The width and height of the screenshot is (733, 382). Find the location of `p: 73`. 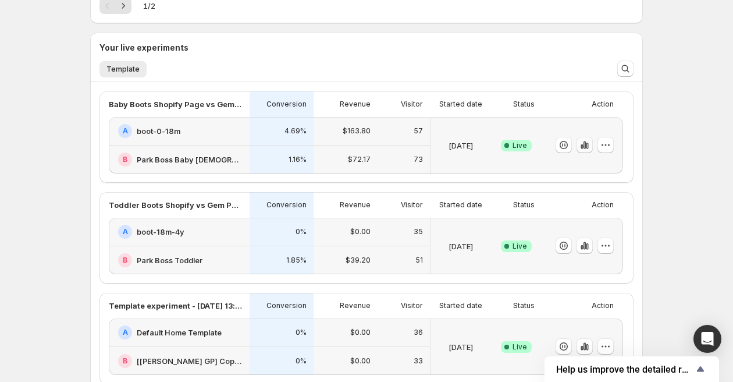

p: 73 is located at coordinates (418, 159).